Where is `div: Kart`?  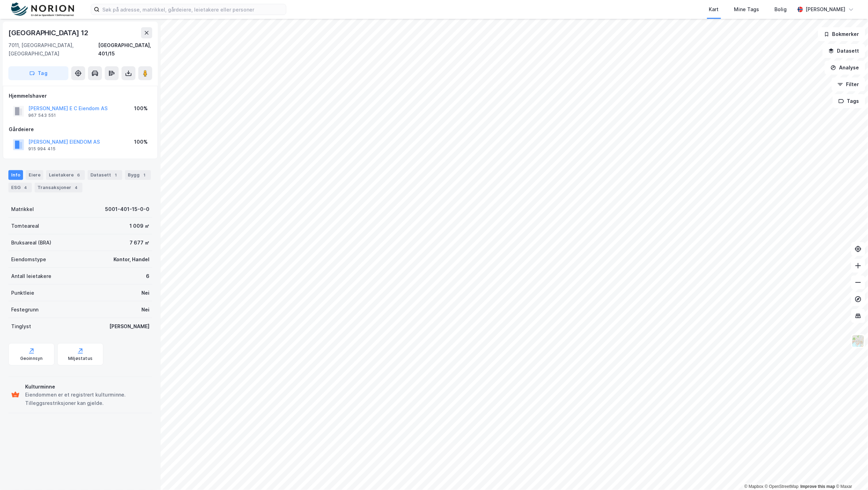
div: Kart is located at coordinates (714, 9).